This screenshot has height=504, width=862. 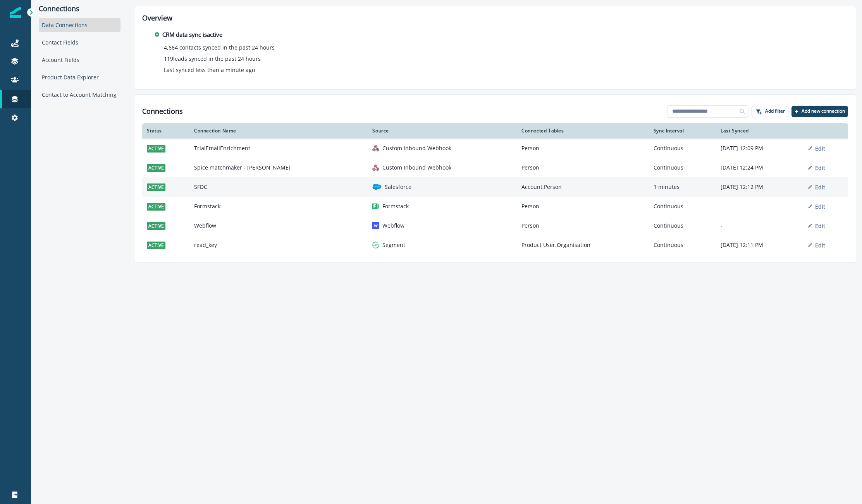 I want to click on p: 119 leads synced in the past 24 hours, so click(x=213, y=58).